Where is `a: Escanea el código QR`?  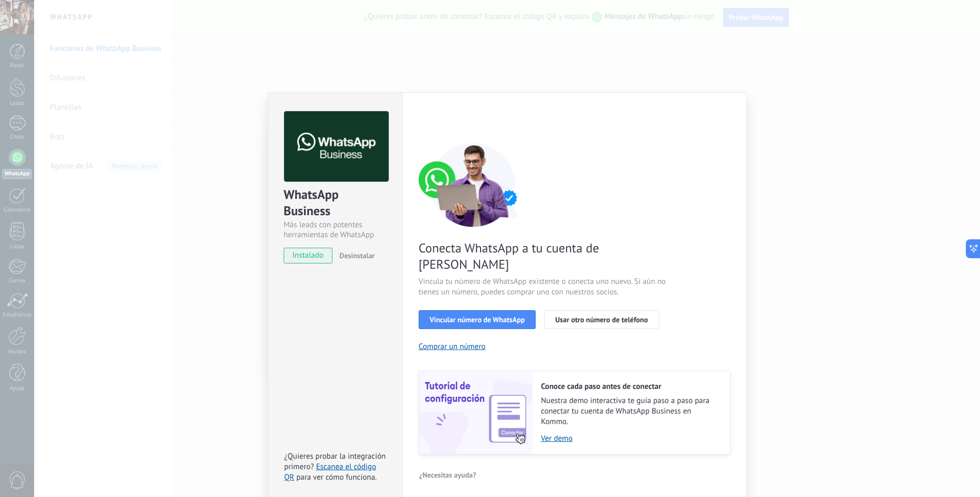
a: Escanea el código QR is located at coordinates (330, 471).